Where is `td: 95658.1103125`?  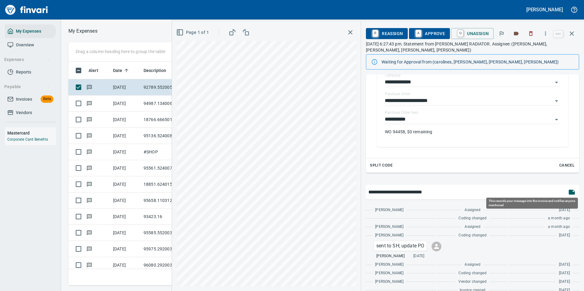 td: 95658.1103125 is located at coordinates (169, 201).